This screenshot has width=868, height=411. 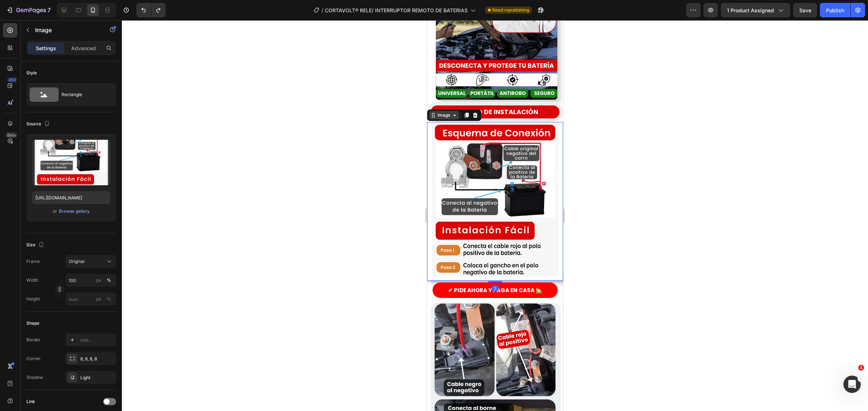 What do you see at coordinates (97, 359) in the screenshot?
I see `div: 8, 8, 8, 8` at bounding box center [97, 359].